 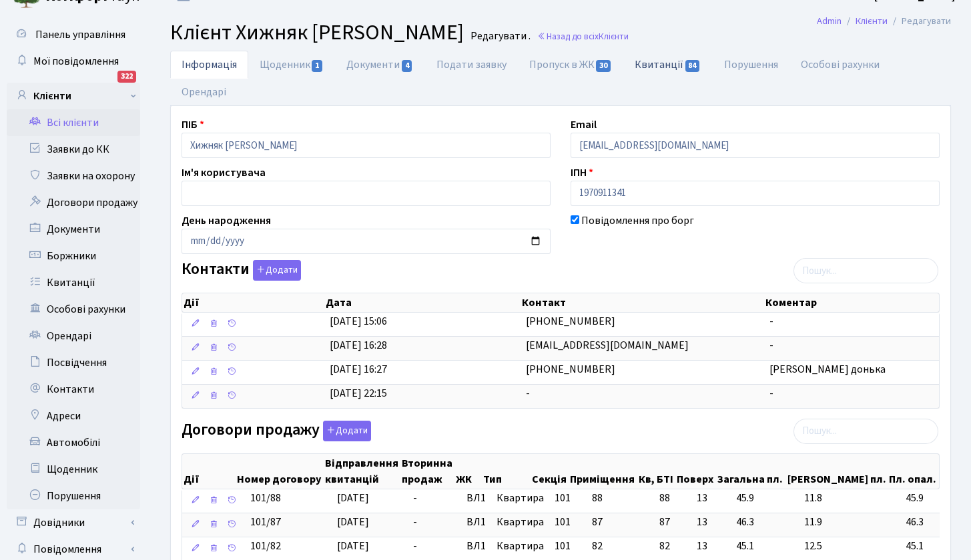 What do you see at coordinates (74, 523) in the screenshot?
I see `a: Довідники` at bounding box center [74, 523].